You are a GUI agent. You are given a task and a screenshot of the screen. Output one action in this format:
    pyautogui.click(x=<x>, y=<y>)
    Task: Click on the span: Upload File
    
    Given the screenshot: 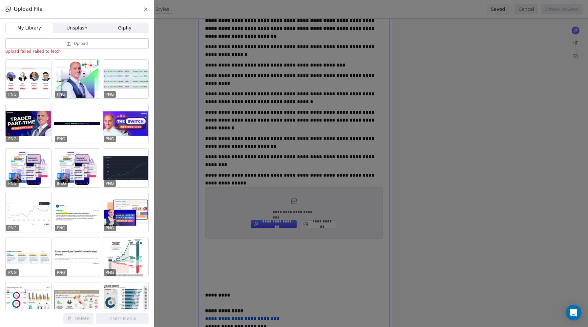 What is the action you would take?
    pyautogui.click(x=28, y=9)
    